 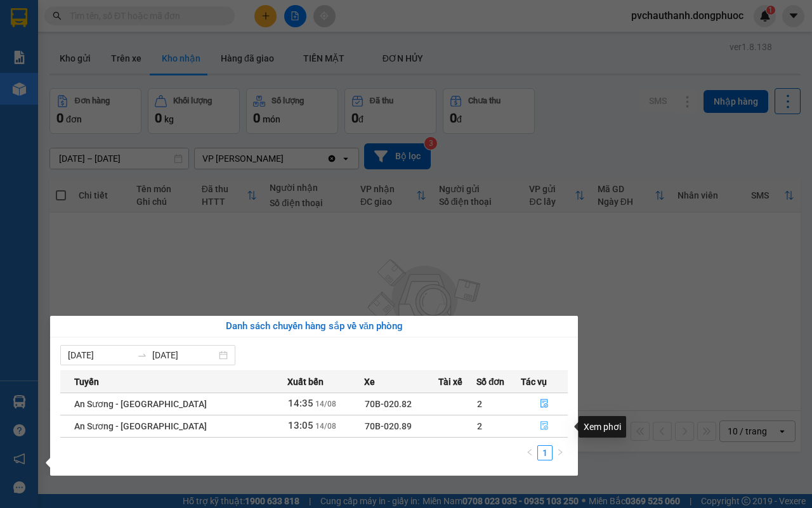 What do you see at coordinates (137, 46) in the screenshot?
I see `span: 01 Võ Văn Truyện, KP.1, Phường 2` at bounding box center [137, 46].